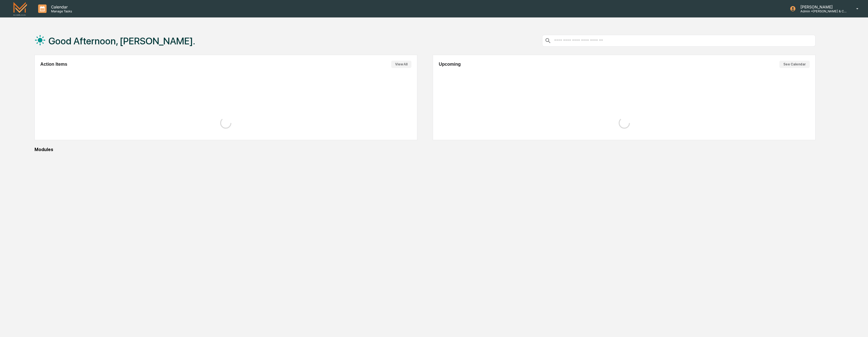 The image size is (868, 337). What do you see at coordinates (450, 64) in the screenshot?
I see `h2: Upcoming` at bounding box center [450, 64].